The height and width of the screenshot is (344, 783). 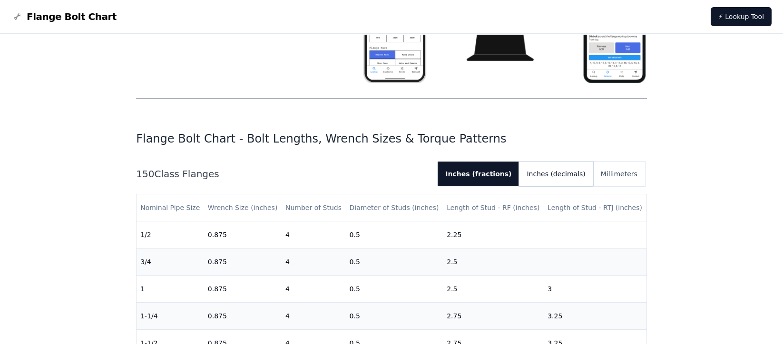 I want to click on td: 2.25, so click(x=493, y=235).